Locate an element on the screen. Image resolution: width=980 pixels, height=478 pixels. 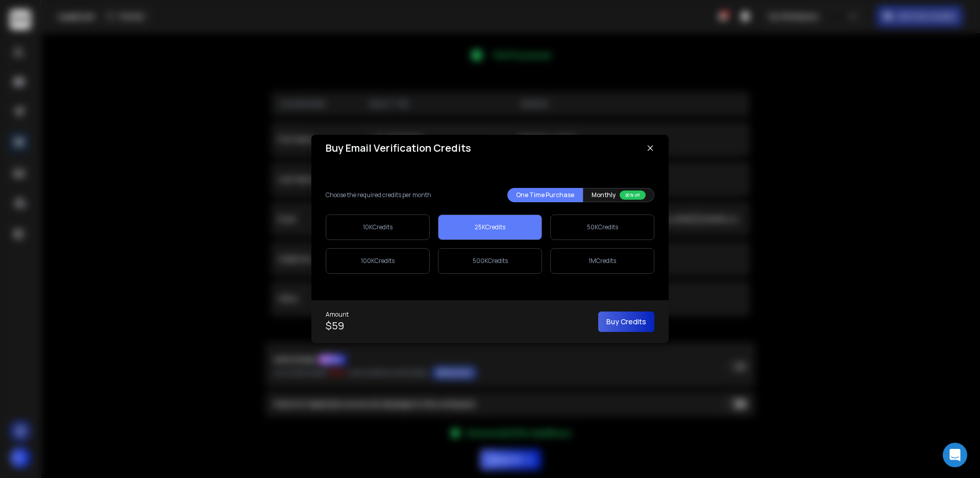
button: Buy Credits is located at coordinates (626, 322).